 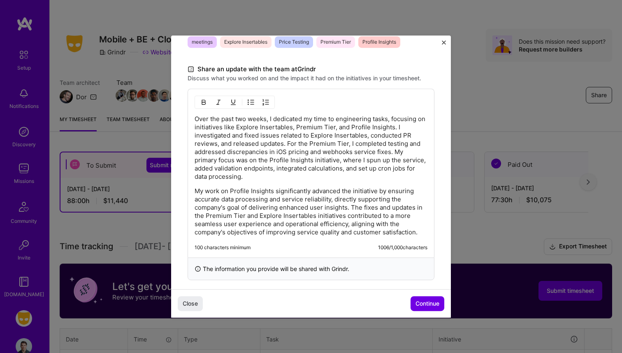 I want to click on img: UL, so click(x=251, y=102).